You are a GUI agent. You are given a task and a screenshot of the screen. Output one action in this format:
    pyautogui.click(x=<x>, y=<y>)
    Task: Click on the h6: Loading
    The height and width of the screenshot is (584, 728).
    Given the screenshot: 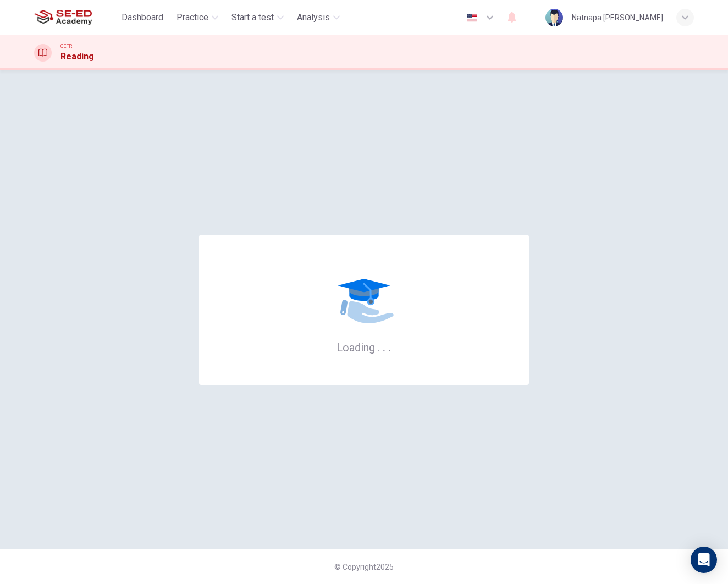 What is the action you would take?
    pyautogui.click(x=364, y=347)
    